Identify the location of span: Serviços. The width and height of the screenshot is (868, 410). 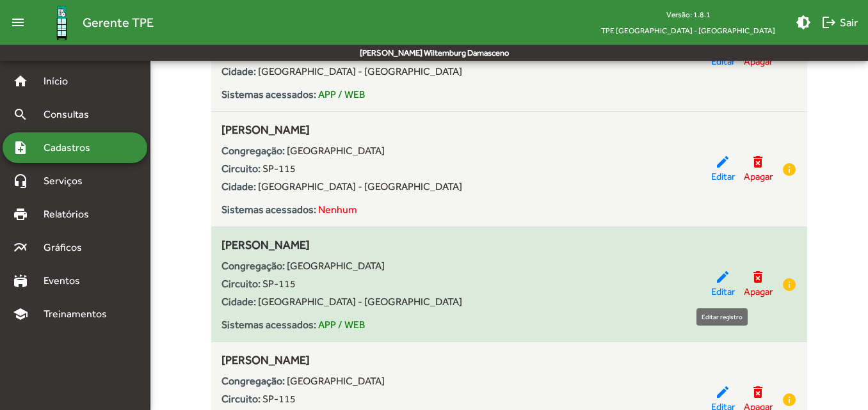
(68, 181).